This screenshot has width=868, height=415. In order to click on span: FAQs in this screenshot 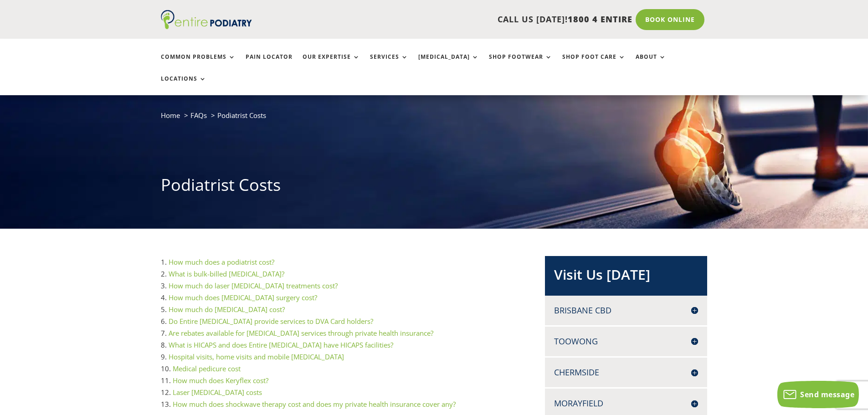, I will do `click(199, 115)`.